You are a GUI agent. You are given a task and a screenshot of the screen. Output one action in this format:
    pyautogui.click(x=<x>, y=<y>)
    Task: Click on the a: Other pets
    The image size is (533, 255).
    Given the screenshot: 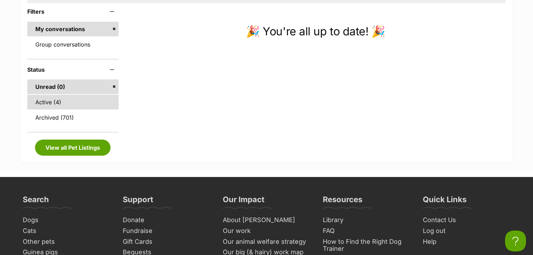 What is the action you would take?
    pyautogui.click(x=66, y=242)
    